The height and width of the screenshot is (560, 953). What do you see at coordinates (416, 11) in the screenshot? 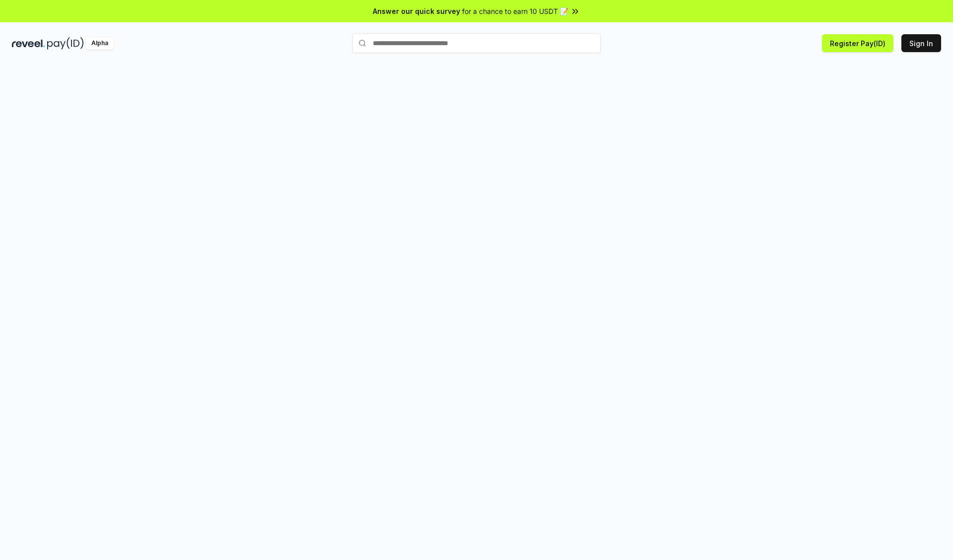
I see `span: Answer our quick survey` at bounding box center [416, 11].